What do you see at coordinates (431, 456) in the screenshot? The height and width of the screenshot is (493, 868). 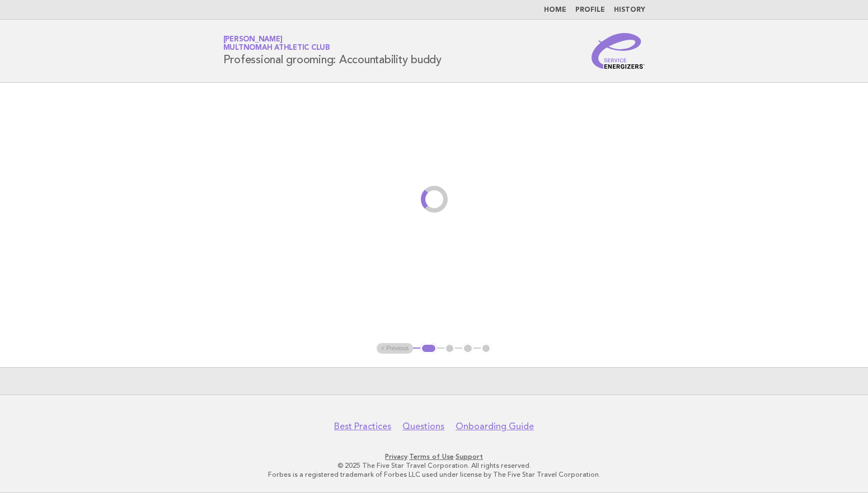 I see `a: Terms of Use` at bounding box center [431, 456].